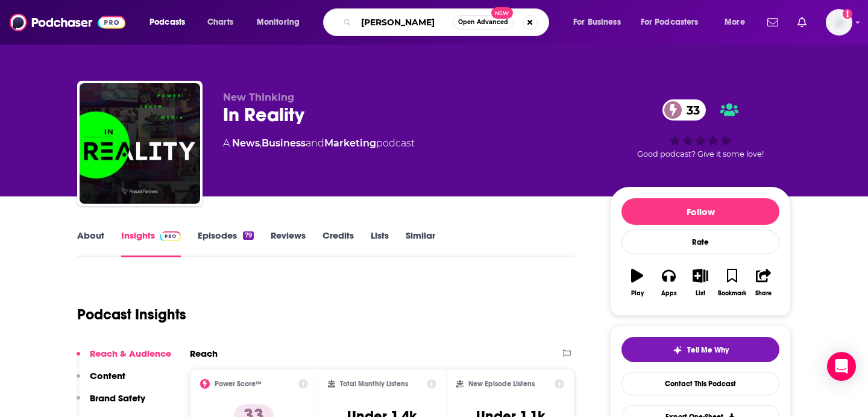 The image size is (868, 417). Describe the element at coordinates (678, 350) in the screenshot. I see `img: tell me why sparkle` at that location.